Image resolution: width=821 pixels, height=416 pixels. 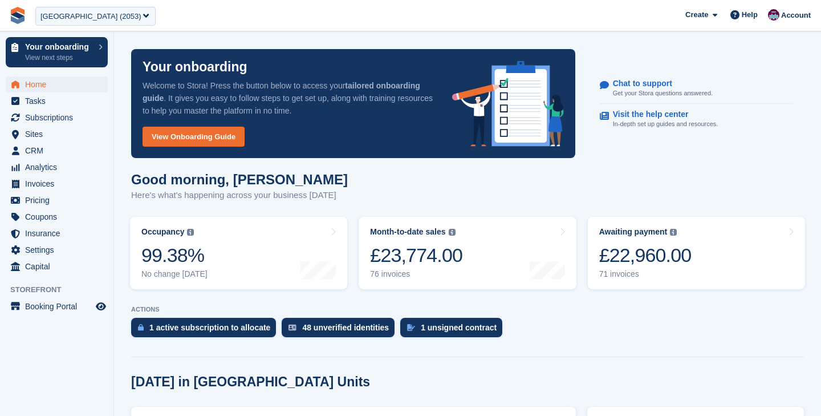 I want to click on span: Account, so click(x=796, y=15).